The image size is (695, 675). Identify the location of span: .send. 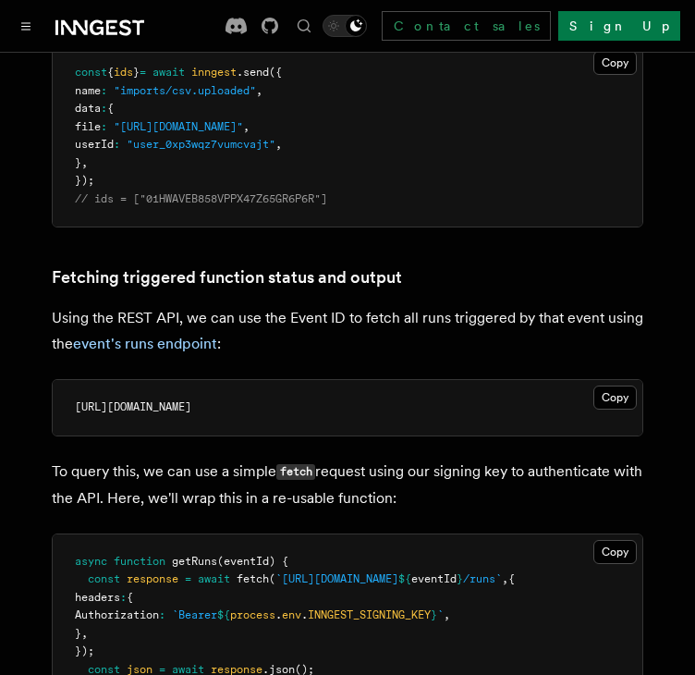
(252, 72).